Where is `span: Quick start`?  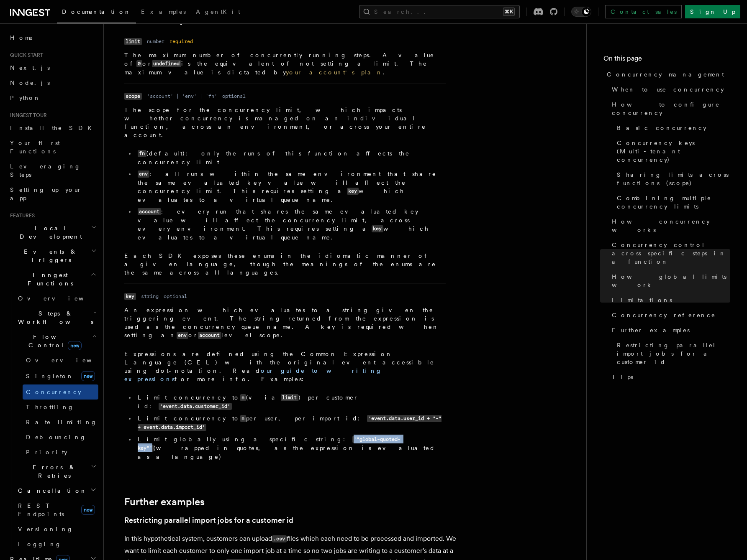
span: Quick start is located at coordinates (25, 55).